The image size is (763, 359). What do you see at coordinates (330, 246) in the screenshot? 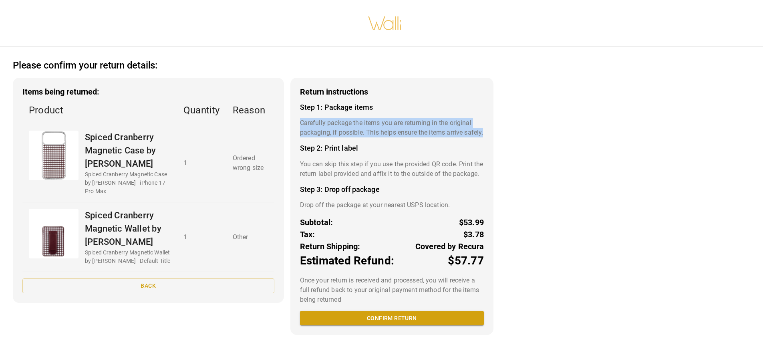
I see `p: Return Shipping:` at bounding box center [330, 246].